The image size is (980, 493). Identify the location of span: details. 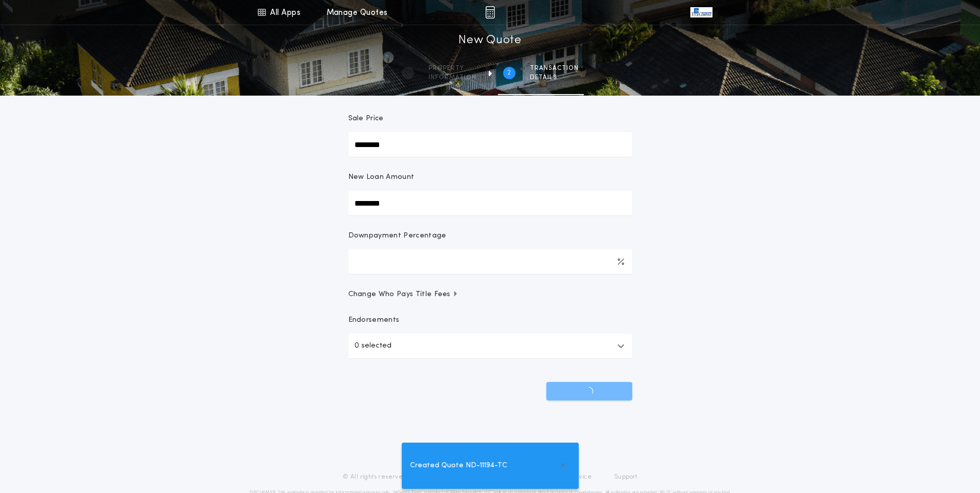
(554, 78).